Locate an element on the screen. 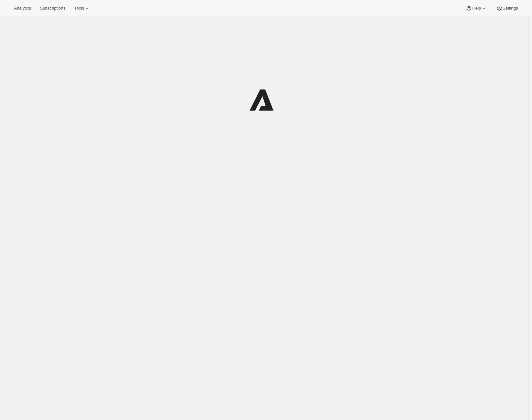 This screenshot has width=532, height=420. button: Tools is located at coordinates (82, 8).